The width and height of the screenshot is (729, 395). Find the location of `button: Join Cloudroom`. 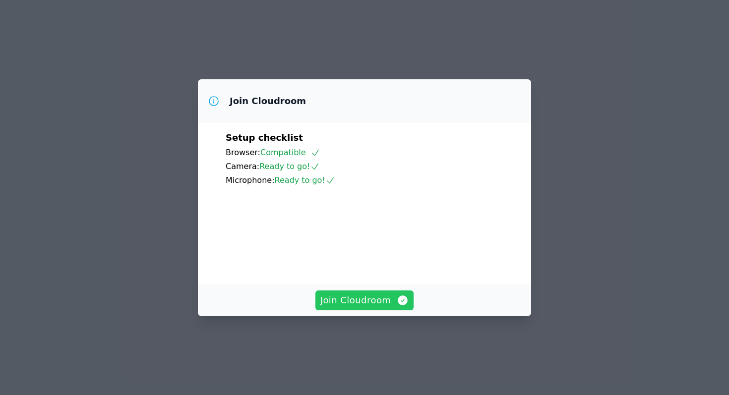

button: Join Cloudroom is located at coordinates (365, 301).